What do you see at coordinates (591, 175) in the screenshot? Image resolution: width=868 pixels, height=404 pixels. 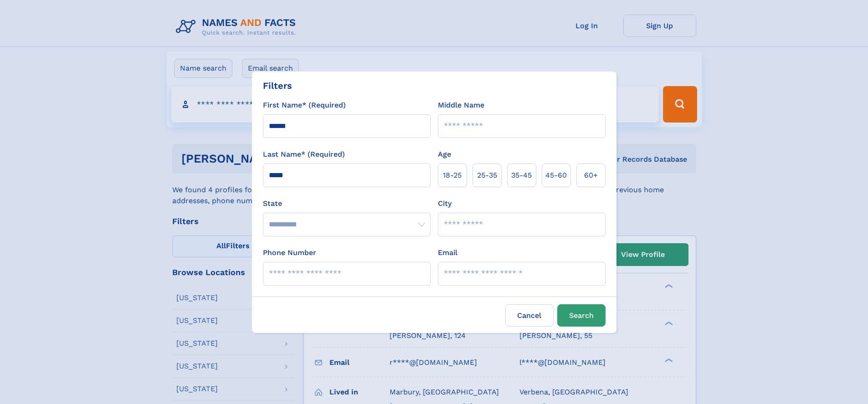 I see `span: 60+` at bounding box center [591, 175].